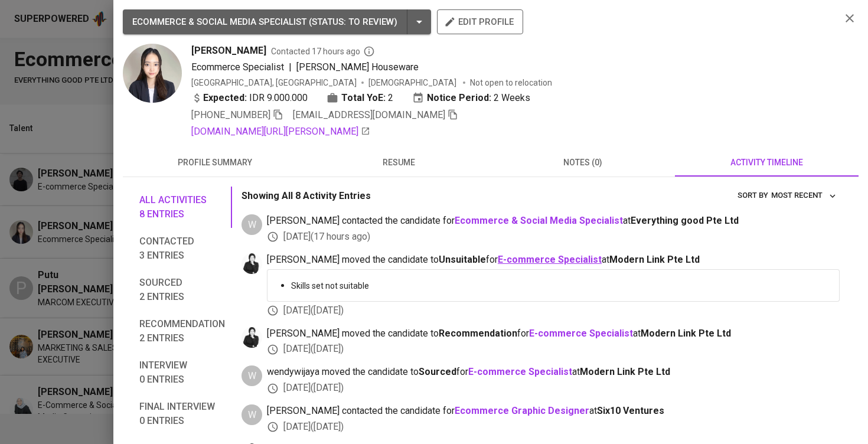 The height and width of the screenshot is (444, 868). Describe the element at coordinates (182, 373) in the screenshot. I see `span: Interview 0 entries` at that location.